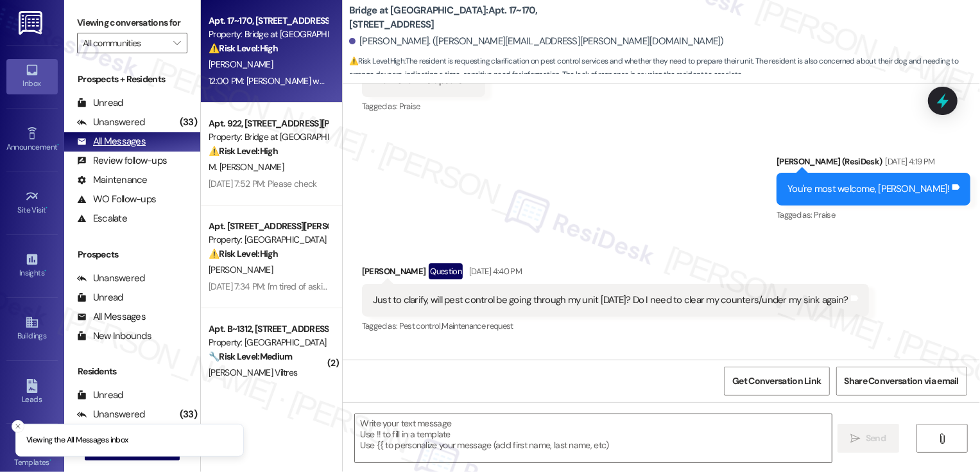 This screenshot has height=472, width=980. I want to click on div: Prospects + Residents, so click(132, 79).